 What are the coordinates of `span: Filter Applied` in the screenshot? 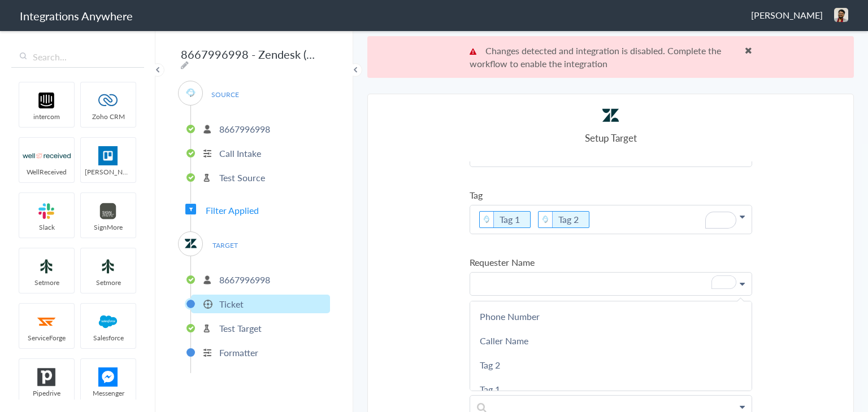 It's located at (232, 210).